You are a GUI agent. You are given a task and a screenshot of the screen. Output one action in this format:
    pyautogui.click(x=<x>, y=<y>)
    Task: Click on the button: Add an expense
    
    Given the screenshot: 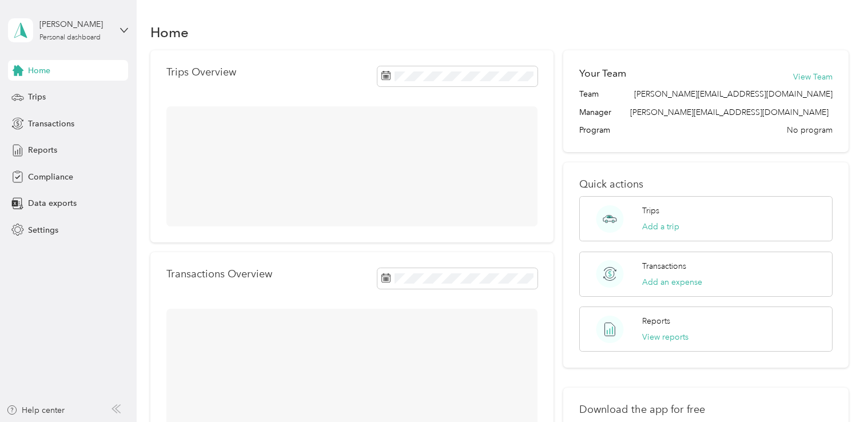 What is the action you would take?
    pyautogui.click(x=671, y=282)
    